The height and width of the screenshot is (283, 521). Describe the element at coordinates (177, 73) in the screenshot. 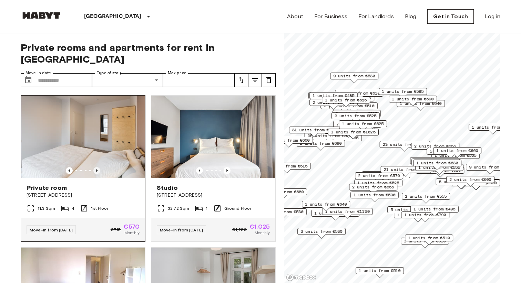

I see `label: Max price` at that location.